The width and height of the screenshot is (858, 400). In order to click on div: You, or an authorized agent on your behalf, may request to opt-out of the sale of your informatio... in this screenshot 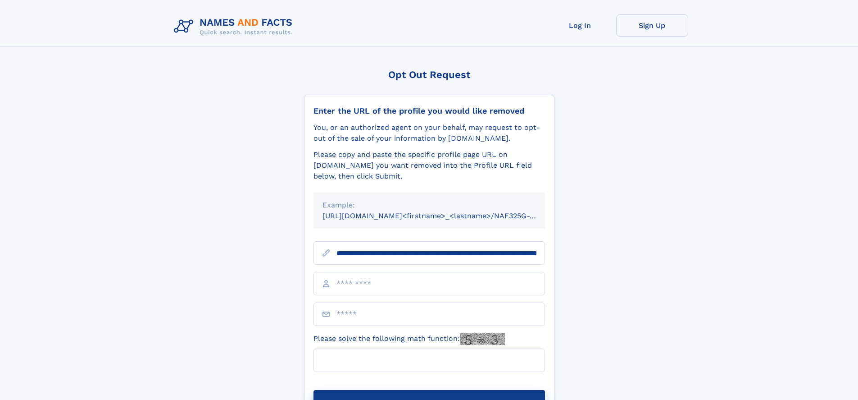, I will do `click(429, 133)`.